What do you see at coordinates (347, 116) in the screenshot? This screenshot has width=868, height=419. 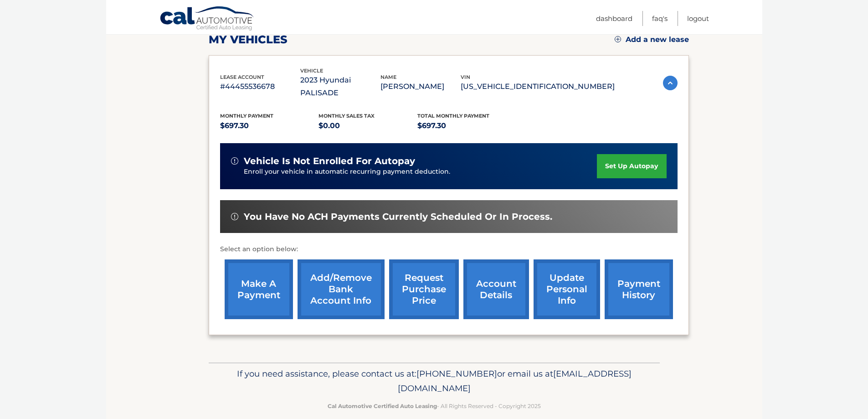 I see `span: Monthly sales Tax` at bounding box center [347, 116].